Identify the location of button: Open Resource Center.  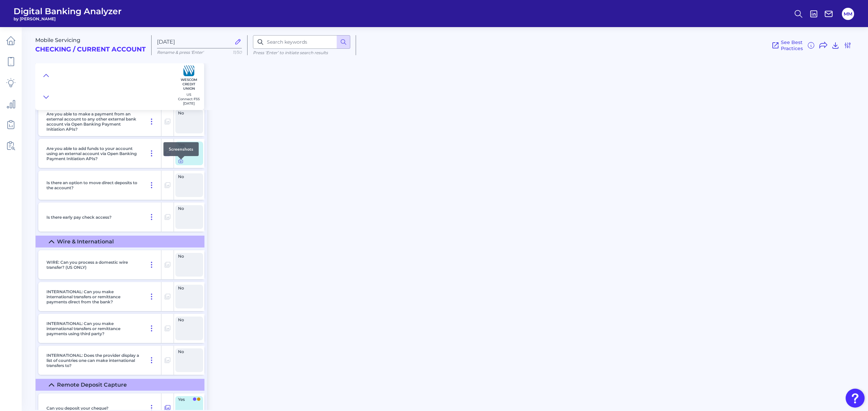
(855, 399).